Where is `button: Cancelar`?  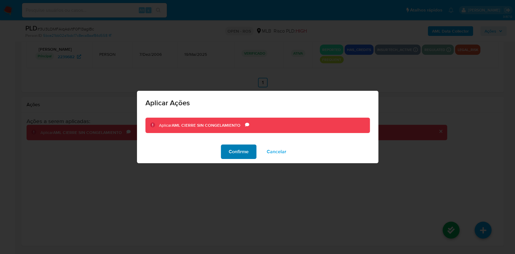 button: Cancelar is located at coordinates (276, 152).